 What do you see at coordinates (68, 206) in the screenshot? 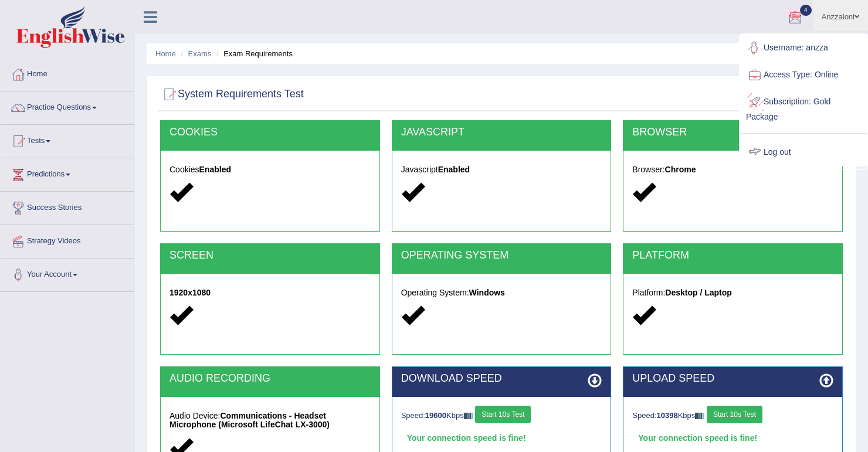
I see `a: Success Stories` at bounding box center [68, 206].